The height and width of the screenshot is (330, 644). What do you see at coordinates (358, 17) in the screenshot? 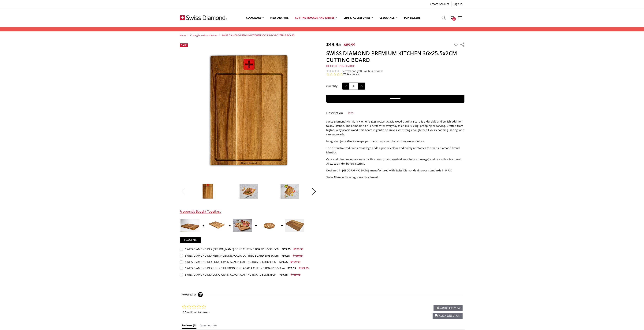
I see `a: Lids & Accessories` at bounding box center [358, 17].